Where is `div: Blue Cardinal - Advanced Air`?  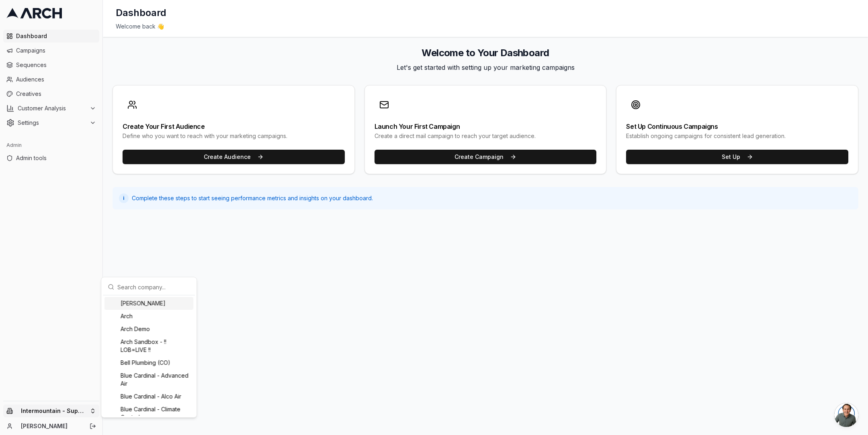
div: Blue Cardinal - Advanced Air is located at coordinates (149, 380).